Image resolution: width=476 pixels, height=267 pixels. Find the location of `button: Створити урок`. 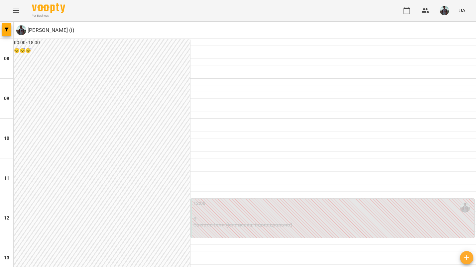

button: Створити урок is located at coordinates (466, 258).